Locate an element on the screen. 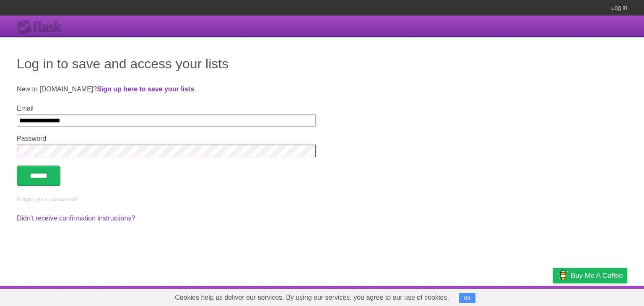 Image resolution: width=644 pixels, height=306 pixels. a: Suggest a feature is located at coordinates (601, 296).